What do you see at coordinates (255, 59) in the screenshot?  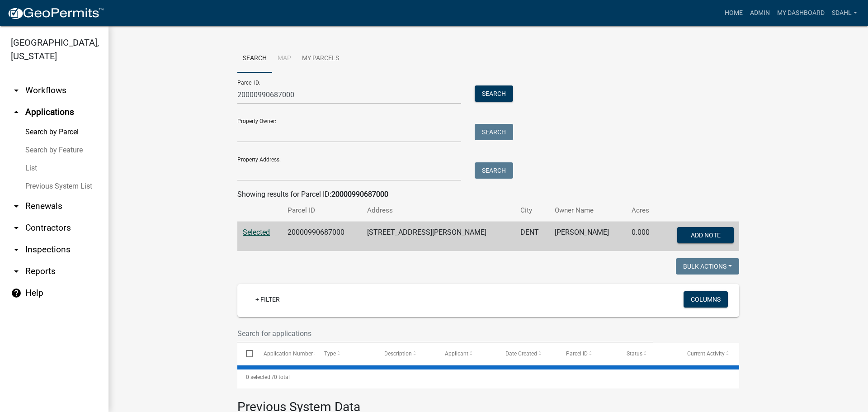 I see `a: Search` at bounding box center [255, 59].